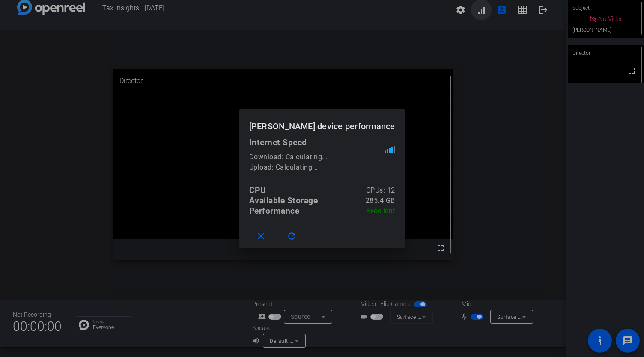 The width and height of the screenshot is (644, 357). What do you see at coordinates (275, 211) in the screenshot?
I see `div: Performance` at bounding box center [275, 211].